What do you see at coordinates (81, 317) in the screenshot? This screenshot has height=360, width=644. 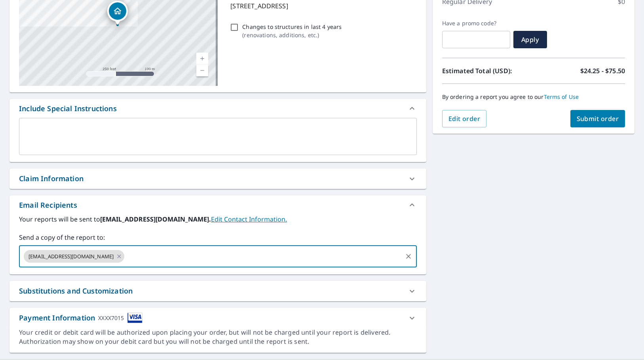 I see `div: Payment Information` at bounding box center [81, 317].